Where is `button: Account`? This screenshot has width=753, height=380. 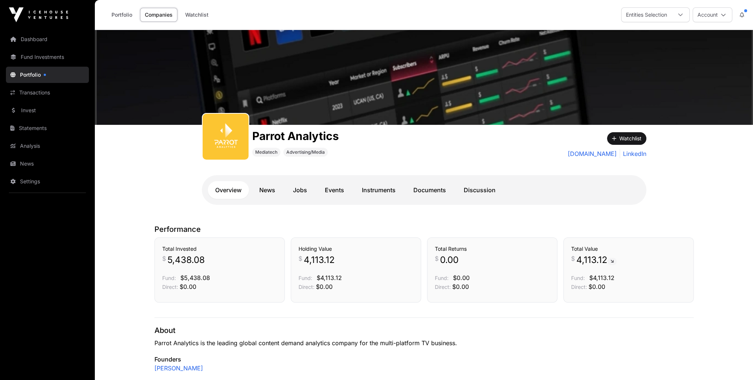
button: Account is located at coordinates (712, 15).